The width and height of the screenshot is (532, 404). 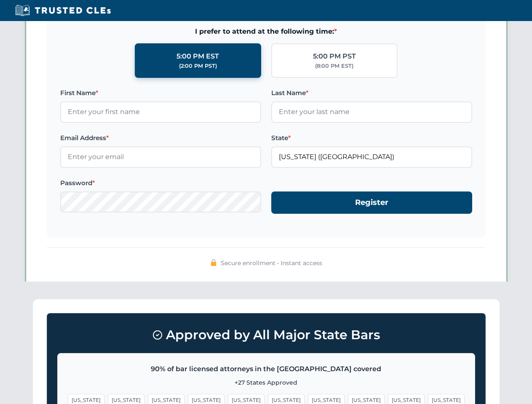 I want to click on p: +27 States Approved, so click(x=266, y=383).